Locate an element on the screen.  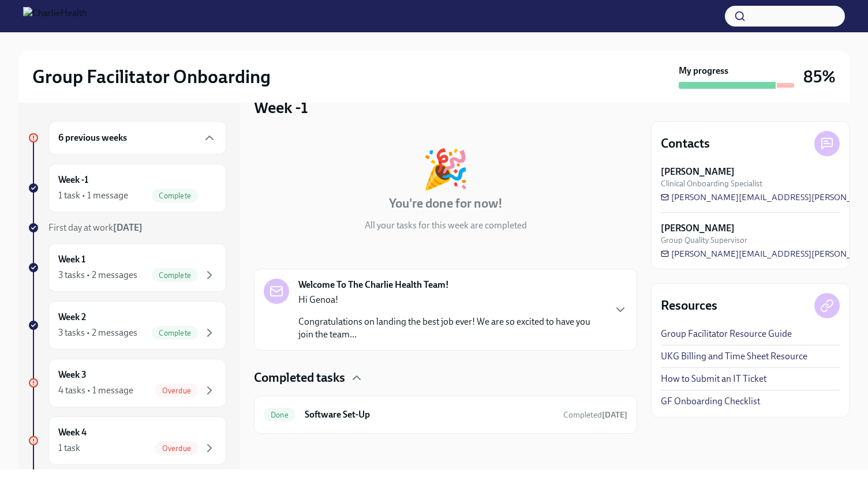
h4: You're done for now! is located at coordinates (445, 204).